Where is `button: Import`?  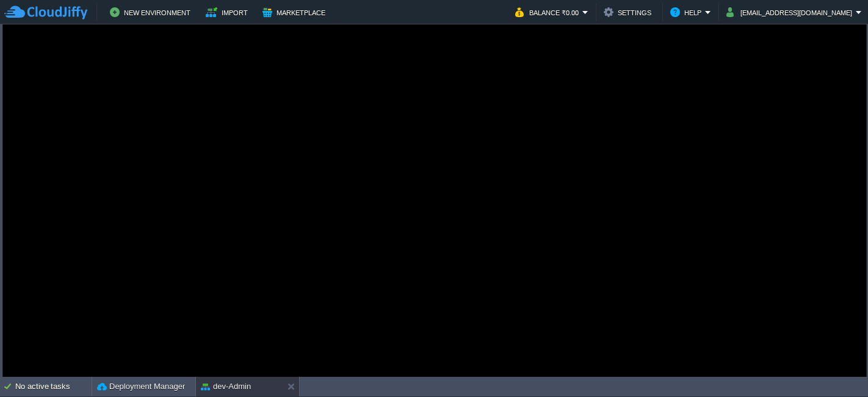
button: Import is located at coordinates (228, 12).